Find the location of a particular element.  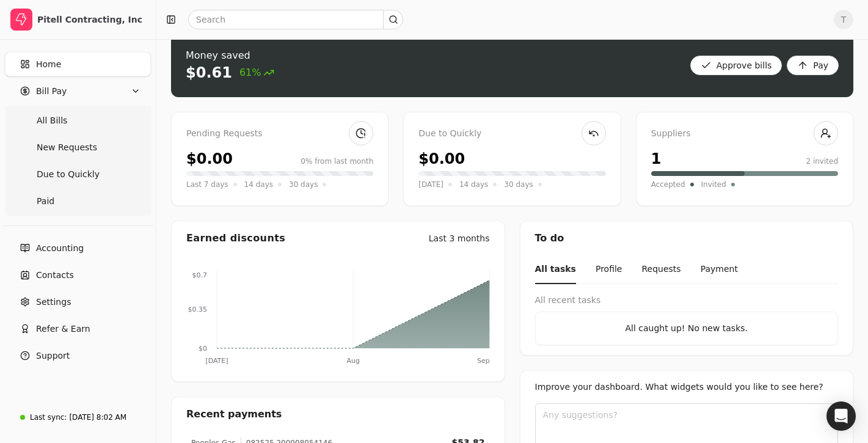

a: New Requests is located at coordinates (77, 147).